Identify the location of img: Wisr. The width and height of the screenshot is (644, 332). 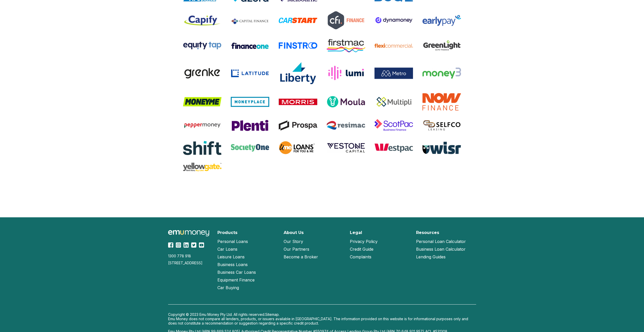
(442, 148).